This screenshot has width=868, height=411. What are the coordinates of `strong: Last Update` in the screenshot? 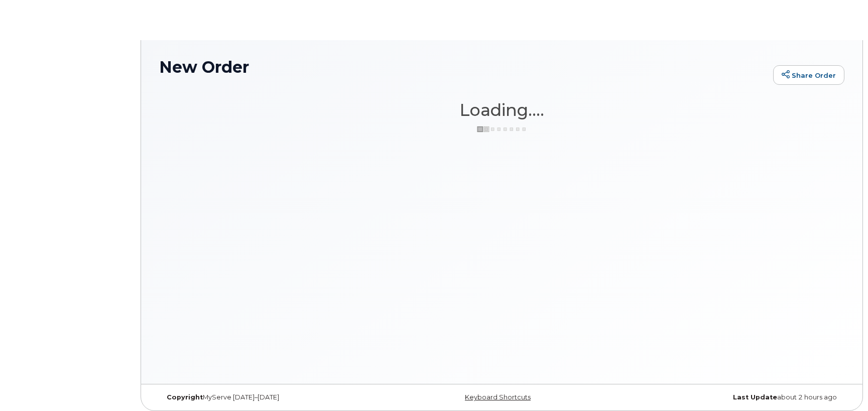 It's located at (755, 397).